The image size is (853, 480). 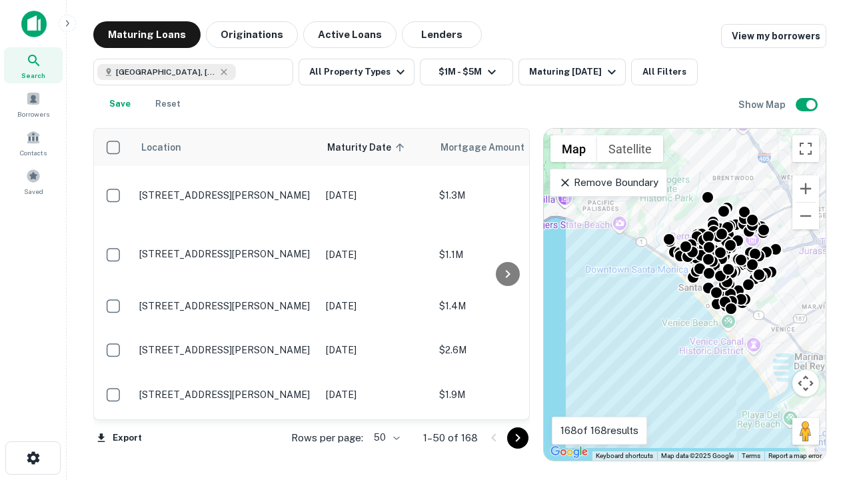 I want to click on th: Maturity Date, so click(x=376, y=147).